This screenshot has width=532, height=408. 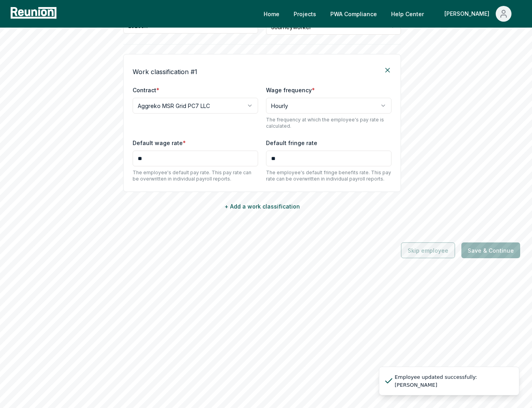 What do you see at coordinates (491, 250) in the screenshot?
I see `button: Save & Continue` at bounding box center [491, 250].